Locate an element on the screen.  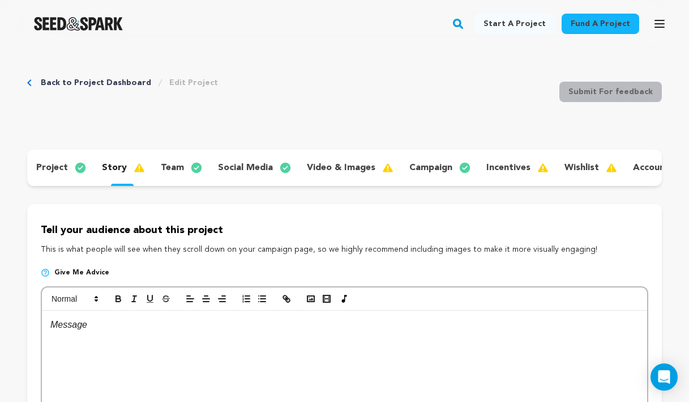
p: project is located at coordinates (52, 168).